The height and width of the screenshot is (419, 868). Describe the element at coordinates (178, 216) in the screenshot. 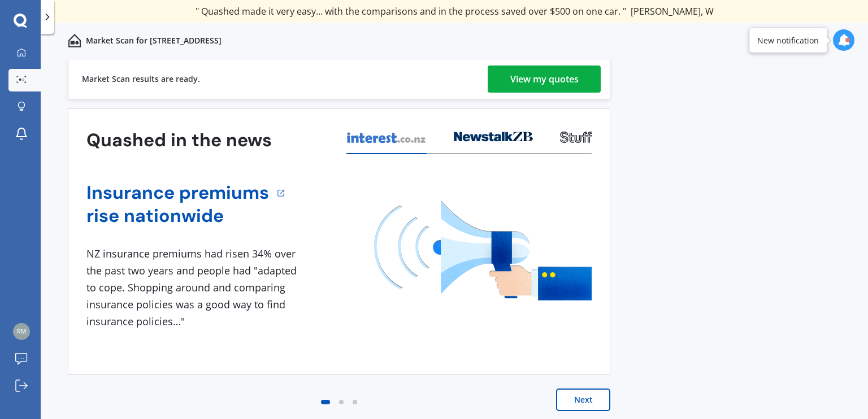

I see `h4: rise nationwide` at that location.